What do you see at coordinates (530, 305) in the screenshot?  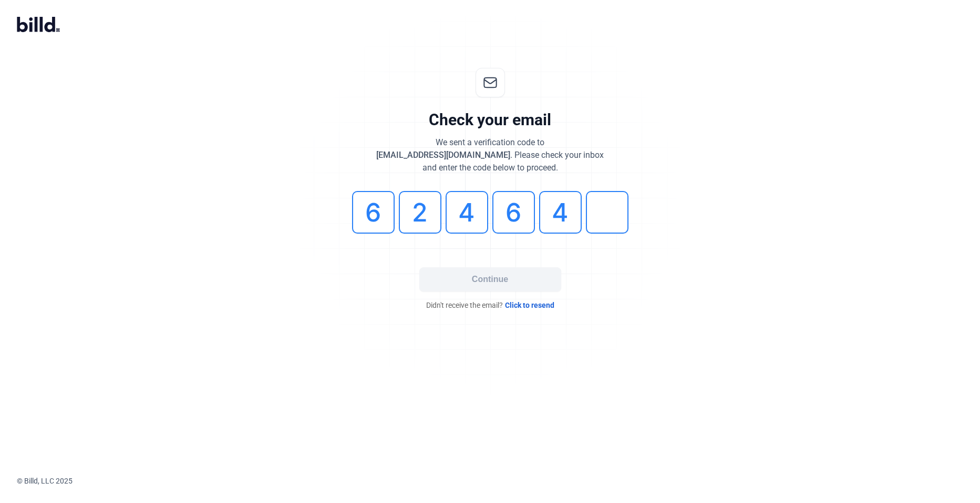 I see `span: Click to resend` at bounding box center [530, 305].